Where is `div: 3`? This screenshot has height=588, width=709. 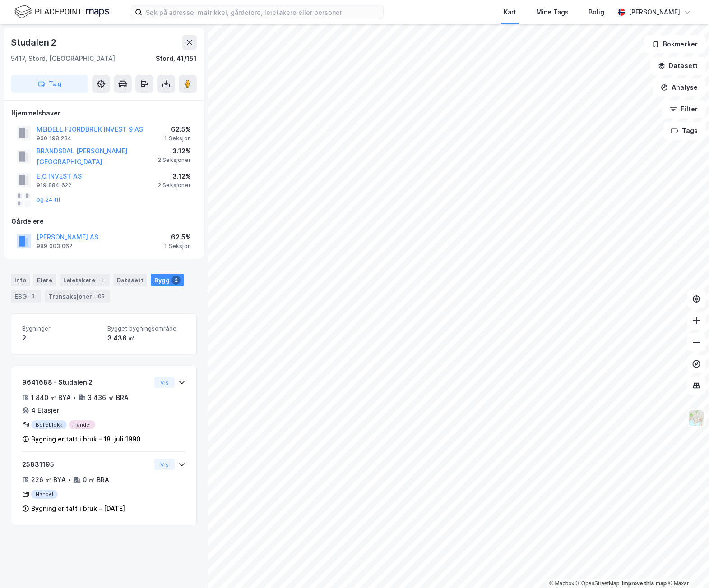 div: 3 is located at coordinates (33, 297).